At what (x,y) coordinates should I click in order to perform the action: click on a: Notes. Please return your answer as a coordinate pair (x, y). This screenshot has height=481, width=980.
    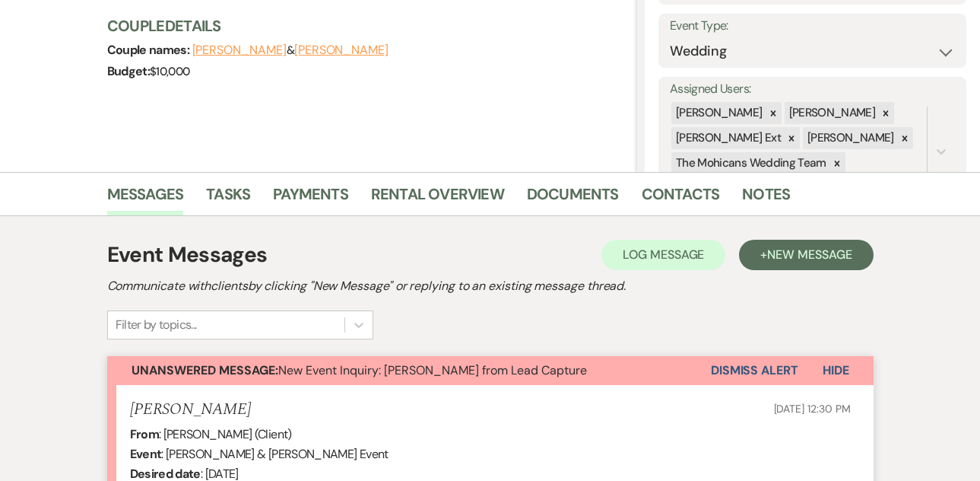
    Looking at the image, I should click on (766, 198).